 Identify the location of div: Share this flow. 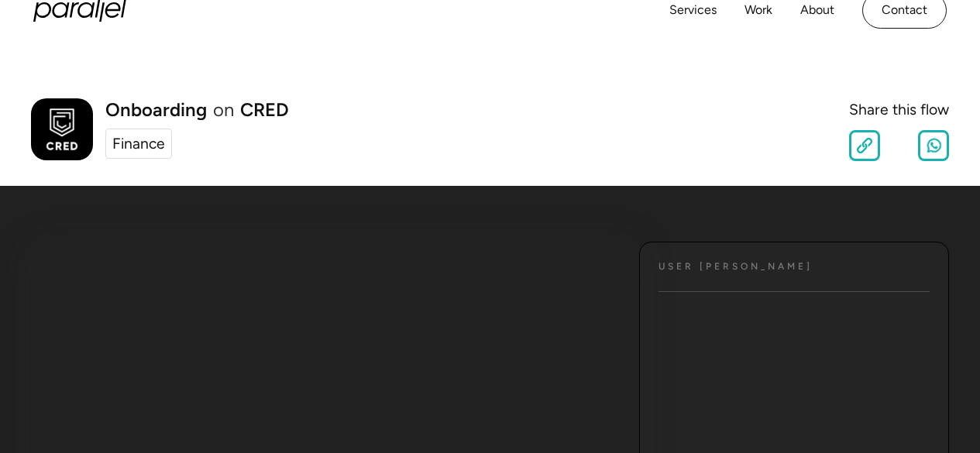
(899, 110).